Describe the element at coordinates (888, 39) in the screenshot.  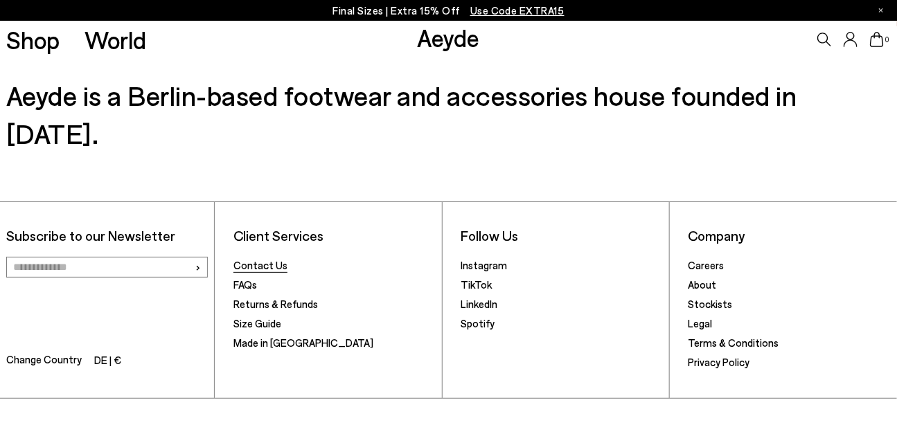
I see `span: 0` at that location.